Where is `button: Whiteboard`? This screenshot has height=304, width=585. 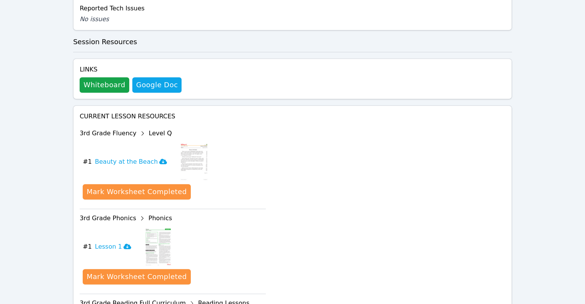 button: Whiteboard is located at coordinates (104, 85).